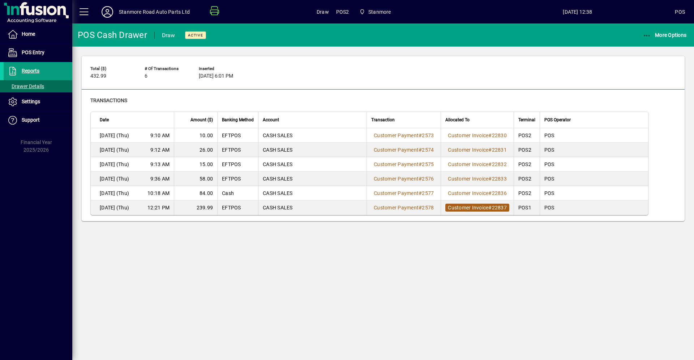  I want to click on span: Terminal, so click(527, 120).